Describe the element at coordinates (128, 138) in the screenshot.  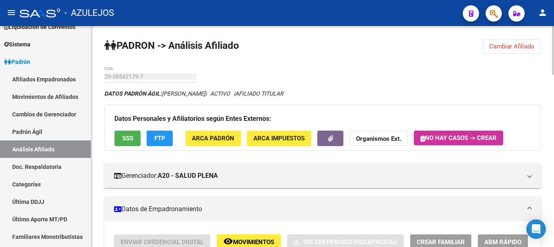
I see `button: SSS` at that location.